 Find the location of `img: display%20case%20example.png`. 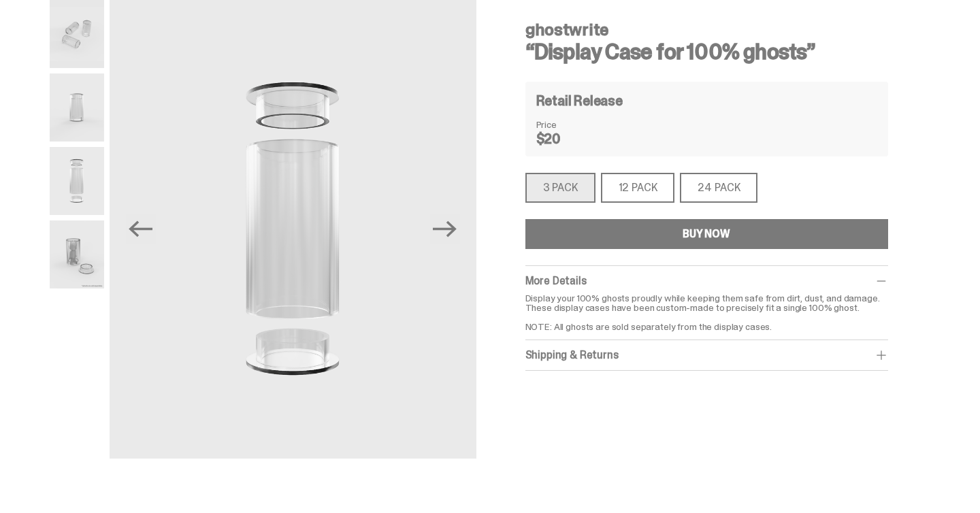

img: display%20case%20example.png is located at coordinates (77, 254).